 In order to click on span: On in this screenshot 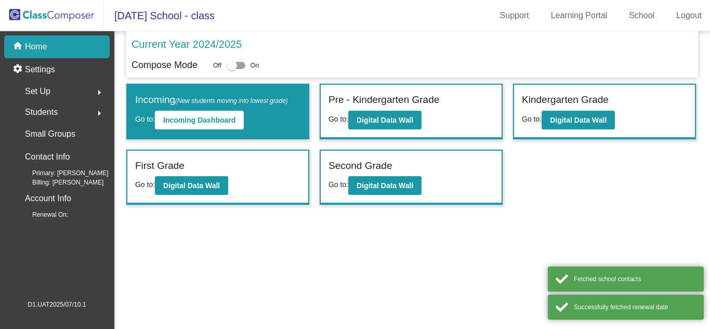, I will do `click(255, 66)`.